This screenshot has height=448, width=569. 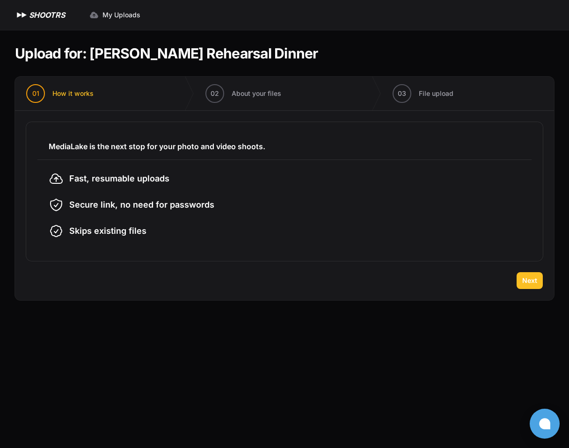 What do you see at coordinates (121, 15) in the screenshot?
I see `span: My Uploads` at bounding box center [121, 15].